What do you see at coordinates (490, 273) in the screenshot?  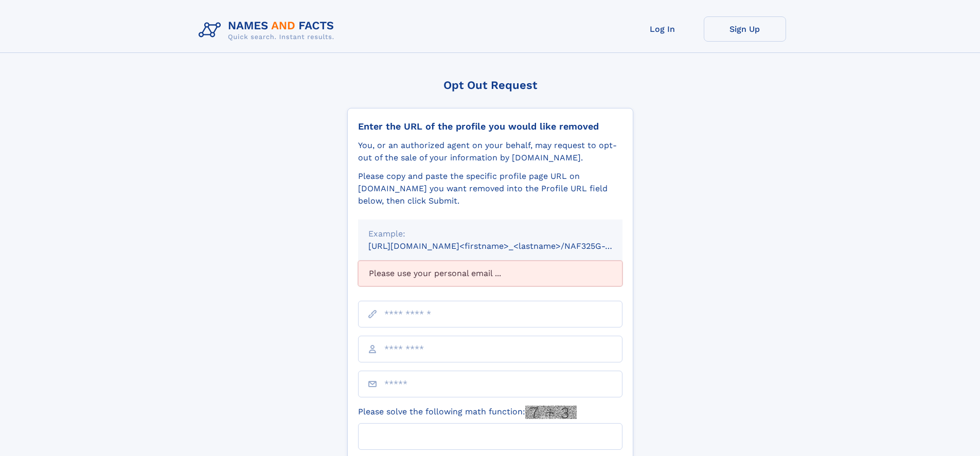 I see `div: Please use your personal email ...` at bounding box center [490, 273].